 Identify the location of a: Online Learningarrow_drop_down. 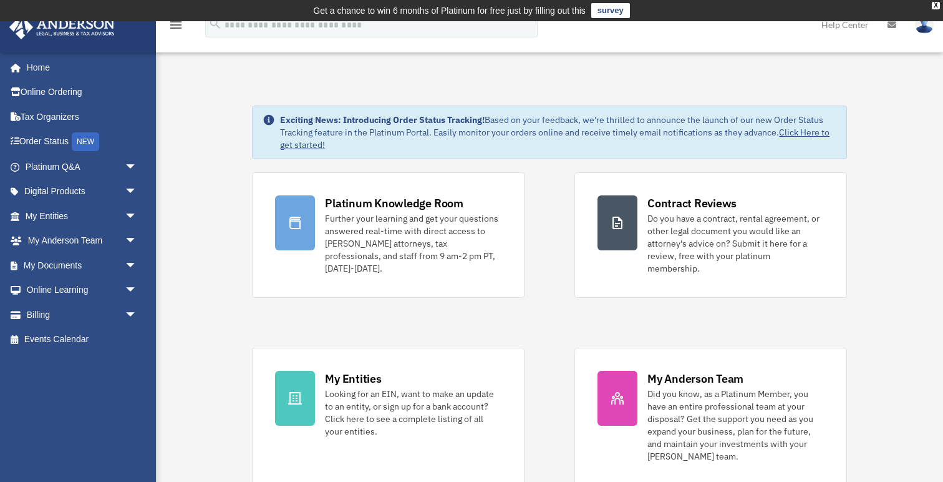
(82, 290).